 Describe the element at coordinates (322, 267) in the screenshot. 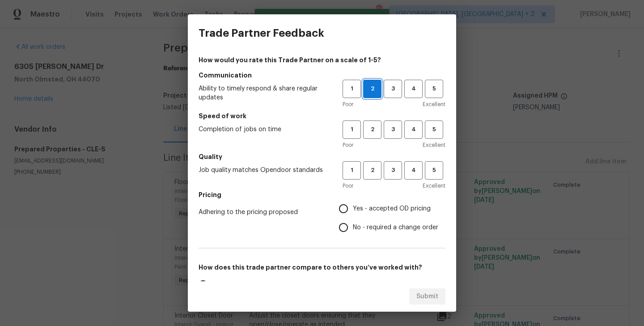

I see `h5: How does this trade partner compare to others you’ve worked with?` at that location.